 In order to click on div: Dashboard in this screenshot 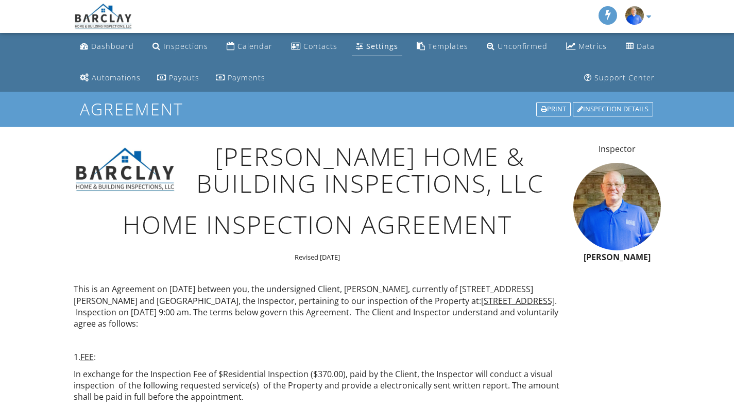, I will do `click(112, 46)`.